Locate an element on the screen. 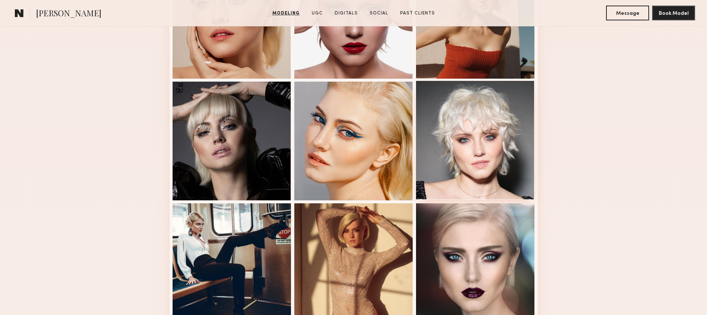 The image size is (707, 315). a: Social is located at coordinates (379, 13).